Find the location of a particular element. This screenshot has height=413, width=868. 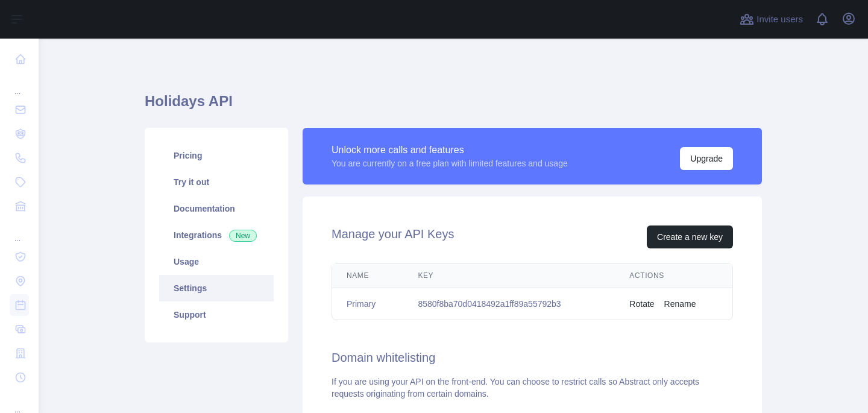

button: Invite users is located at coordinates (771, 19).